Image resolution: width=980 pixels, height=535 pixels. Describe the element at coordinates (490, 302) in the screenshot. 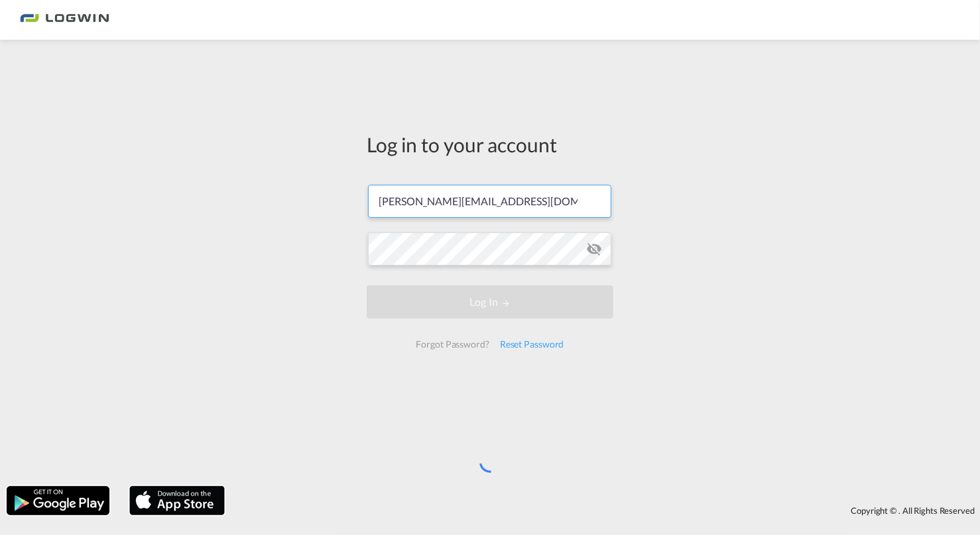

I see `button: LOGIN` at that location.